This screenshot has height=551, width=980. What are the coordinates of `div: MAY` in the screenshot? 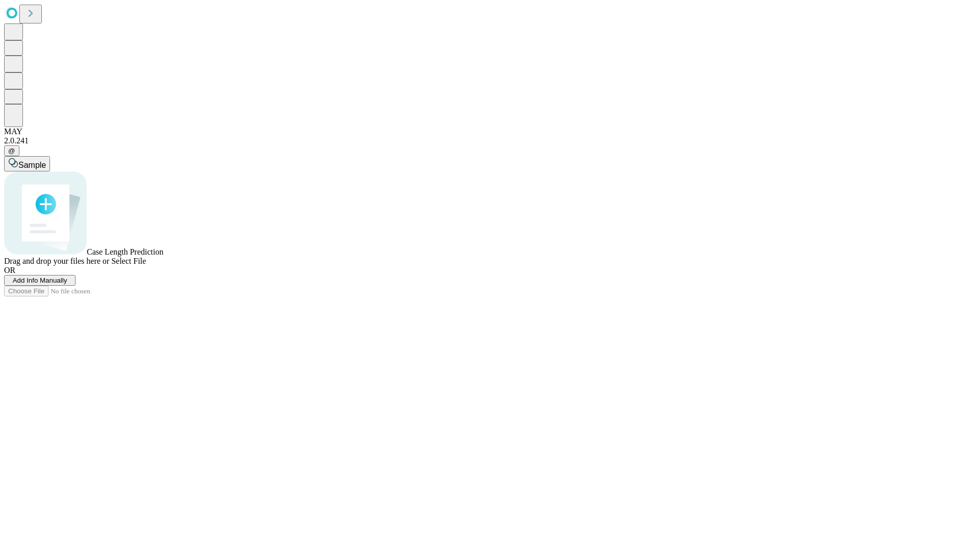 It's located at (490, 132).